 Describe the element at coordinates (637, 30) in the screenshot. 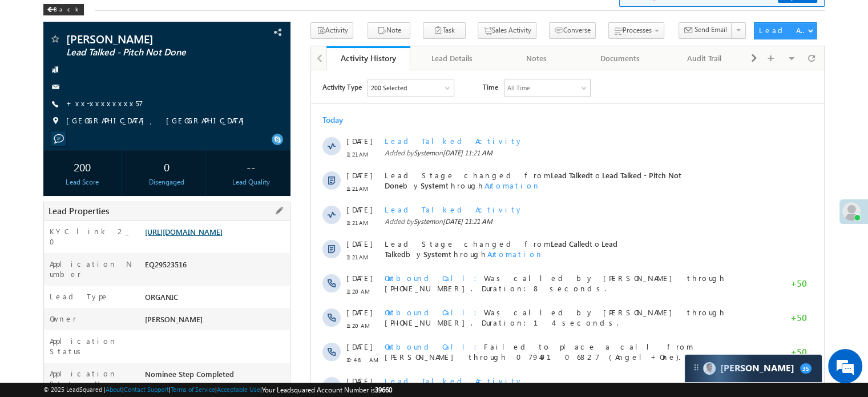

I see `span: Processes` at that location.